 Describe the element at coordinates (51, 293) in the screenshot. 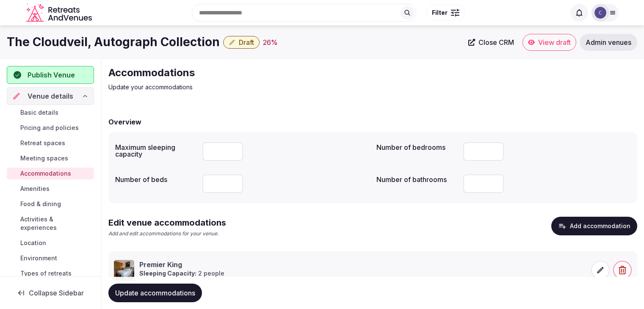

I see `button: Collapse Sidebar` at that location.